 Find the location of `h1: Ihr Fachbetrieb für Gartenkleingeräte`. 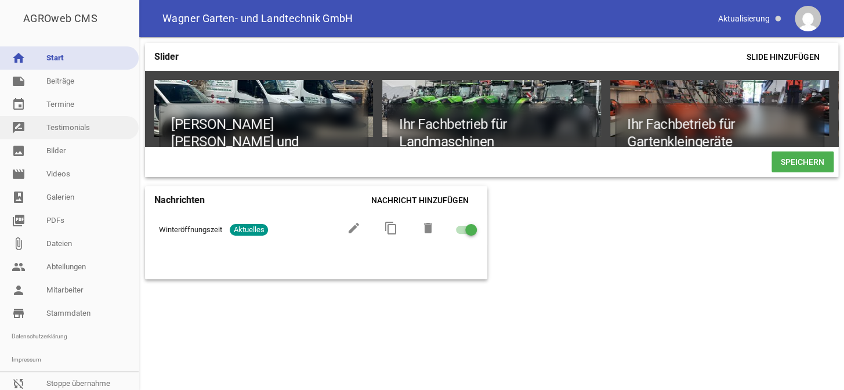

h1: Ihr Fachbetrieb für Gartenkleingeräte is located at coordinates (719, 133).